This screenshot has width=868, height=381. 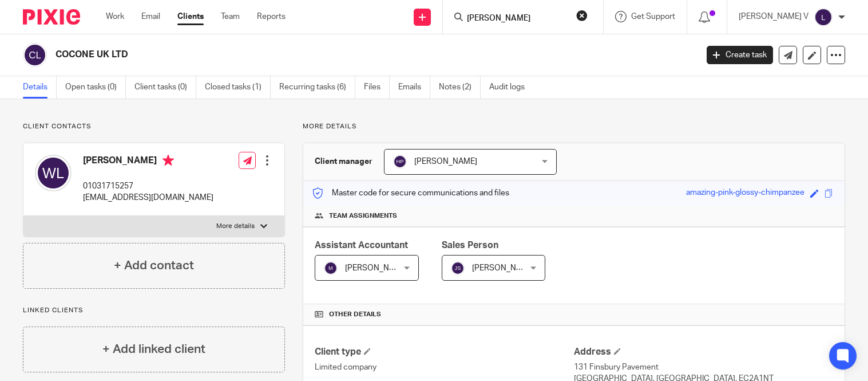 I want to click on p: Master code for secure communications and files, so click(x=410, y=193).